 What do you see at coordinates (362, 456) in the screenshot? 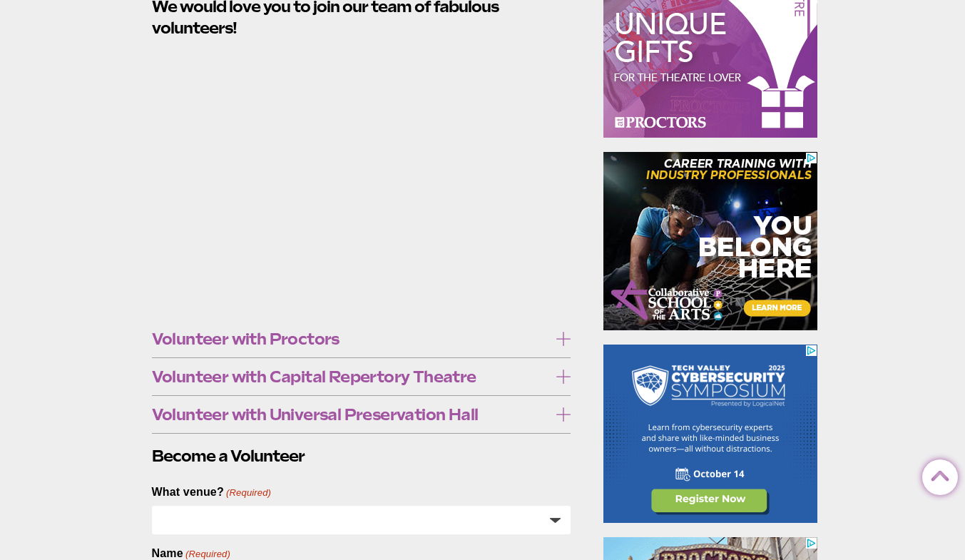
I see `h2: Become a Volunteer` at bounding box center [362, 456].